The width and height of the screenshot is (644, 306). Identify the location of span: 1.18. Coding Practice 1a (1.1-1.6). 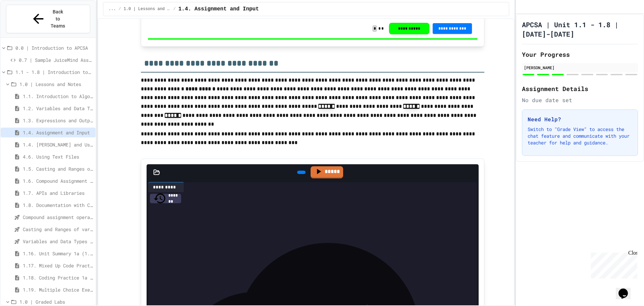
(58, 277).